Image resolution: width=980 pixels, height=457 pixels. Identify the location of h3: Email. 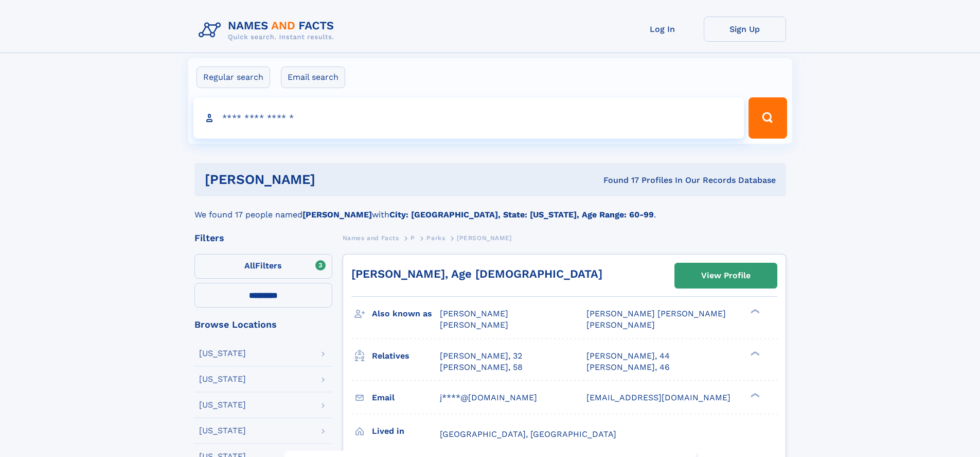
(406, 398).